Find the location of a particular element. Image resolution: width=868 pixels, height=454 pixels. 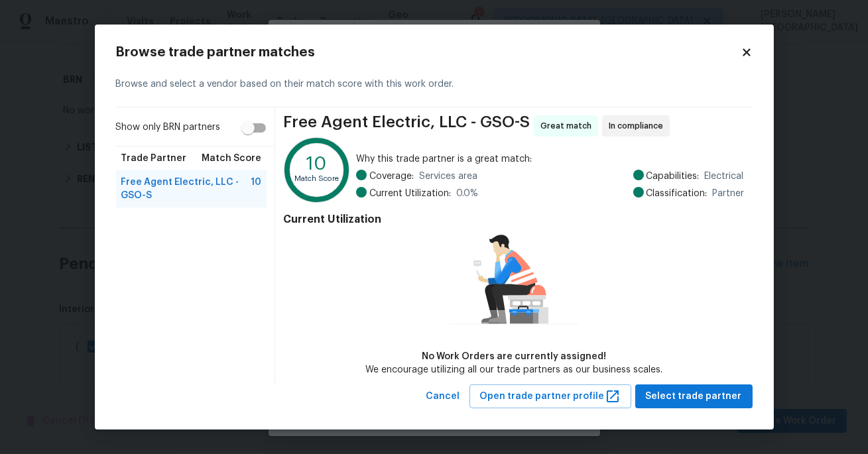

span: Open trade partner profile is located at coordinates (551, 397).